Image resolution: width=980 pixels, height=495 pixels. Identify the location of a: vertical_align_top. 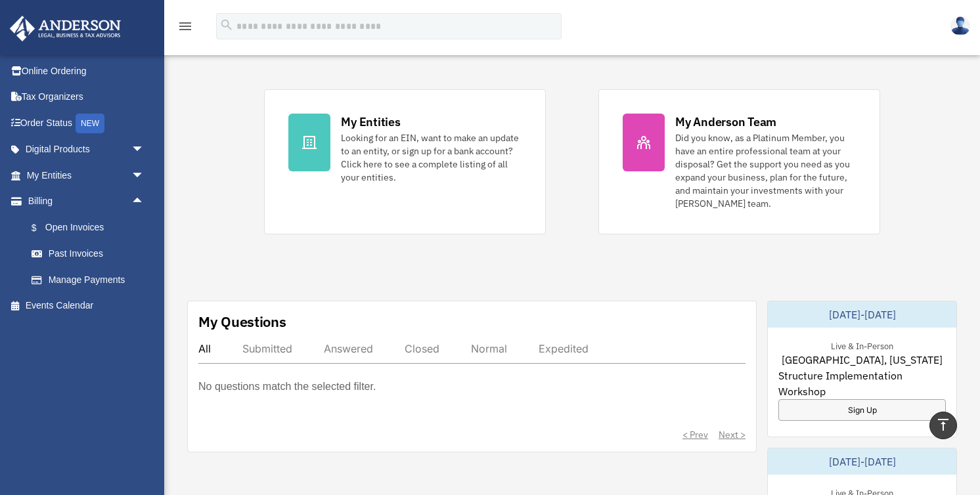
(943, 426).